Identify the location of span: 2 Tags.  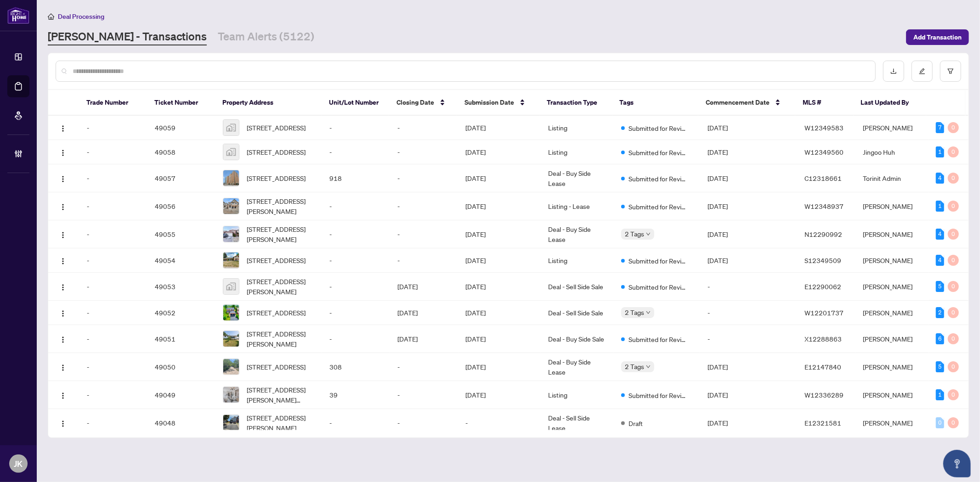
(634, 367).